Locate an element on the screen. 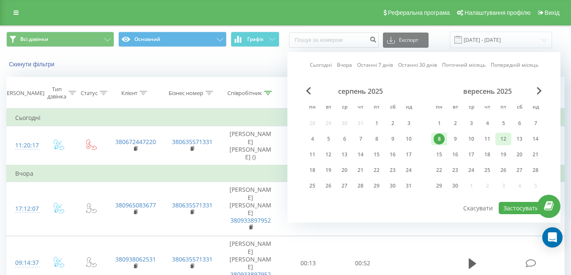 Image resolution: width=571 pixels, height=275 pixels. a: Поточний місяць is located at coordinates (464, 65).